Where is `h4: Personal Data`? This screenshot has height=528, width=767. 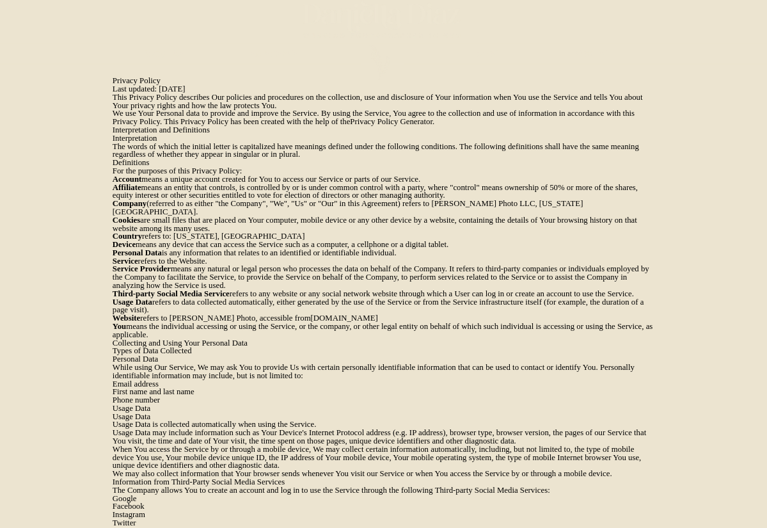
h4: Personal Data is located at coordinates (383, 359).